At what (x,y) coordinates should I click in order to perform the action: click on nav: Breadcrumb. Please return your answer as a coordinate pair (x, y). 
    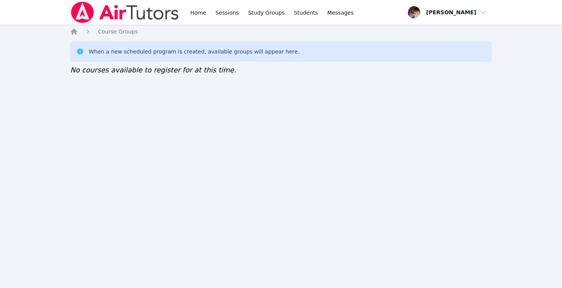
    Looking at the image, I should click on (281, 32).